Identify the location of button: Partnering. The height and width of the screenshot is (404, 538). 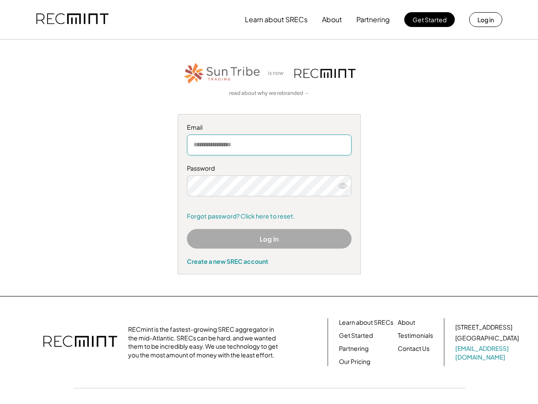
(373, 20).